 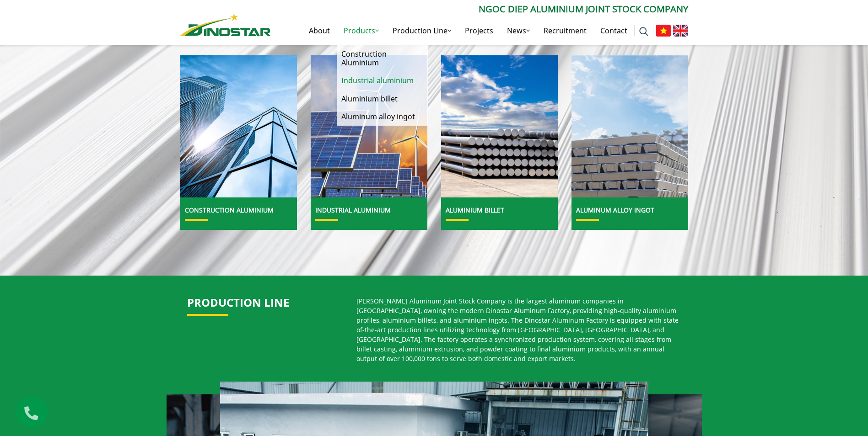 I want to click on p: Ngoc Diep Aluminium Joint Stock Company, so click(x=480, y=9).